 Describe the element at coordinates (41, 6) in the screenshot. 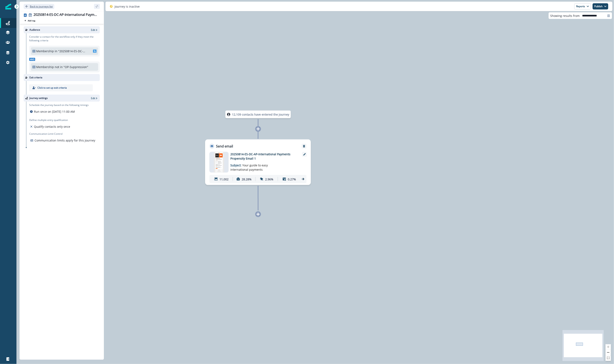

I see `p: Back to journeys list` at that location.